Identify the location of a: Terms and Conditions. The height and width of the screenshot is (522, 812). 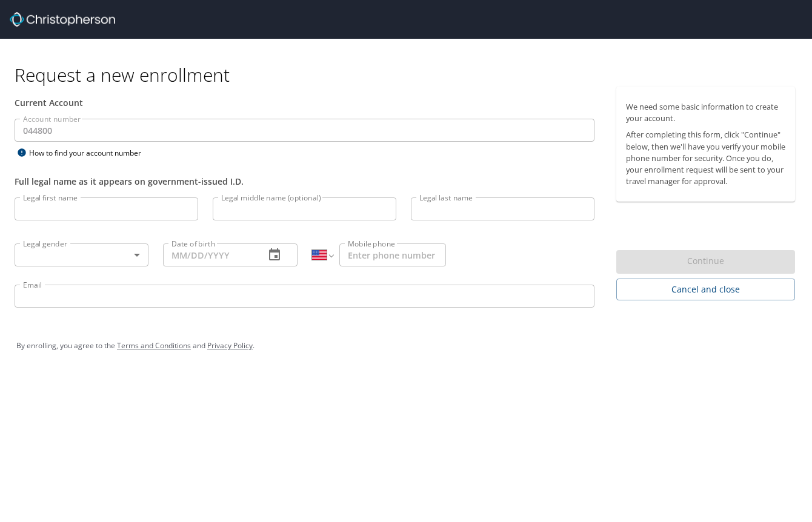
(154, 345).